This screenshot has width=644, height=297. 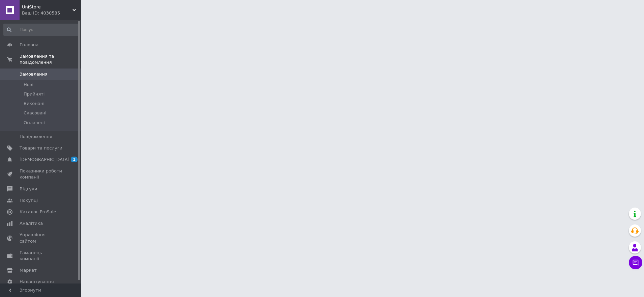 What do you see at coordinates (636, 263) in the screenshot?
I see `button: Чат з покупцем` at bounding box center [636, 263].